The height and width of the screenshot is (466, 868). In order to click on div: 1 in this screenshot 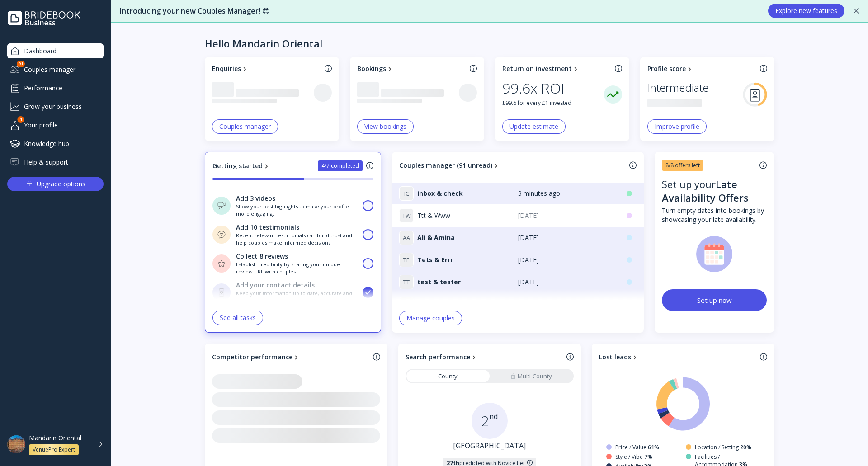, I will do `click(21, 119)`.